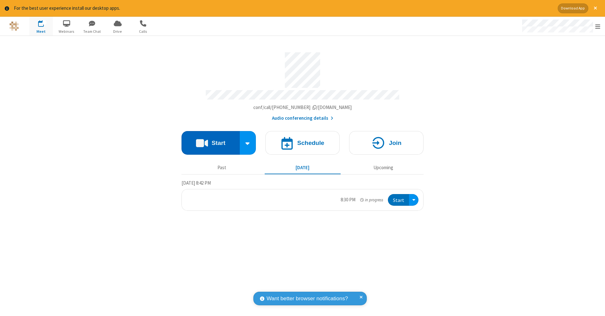  Describe the element at coordinates (311, 143) in the screenshot. I see `h4: Schedule` at that location.